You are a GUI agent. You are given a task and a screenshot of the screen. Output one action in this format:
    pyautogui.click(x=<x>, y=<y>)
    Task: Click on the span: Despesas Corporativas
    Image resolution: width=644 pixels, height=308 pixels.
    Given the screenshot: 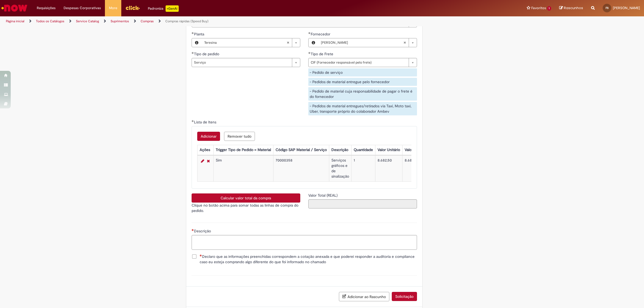 What is the action you would take?
    pyautogui.click(x=82, y=8)
    